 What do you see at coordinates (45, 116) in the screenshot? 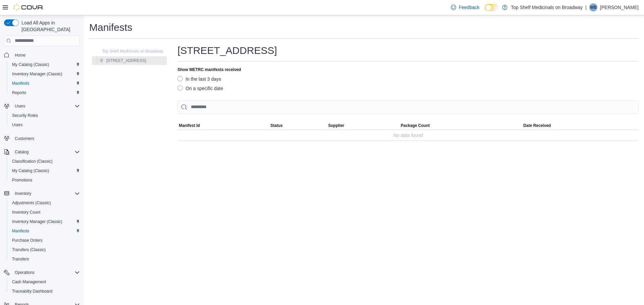
I see `button: Security Roles` at bounding box center [45, 116].